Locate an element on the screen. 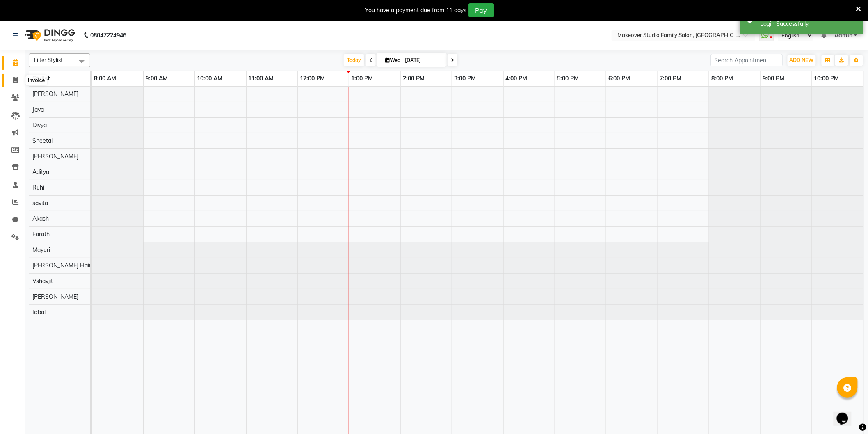  span: Today is located at coordinates (354, 60).